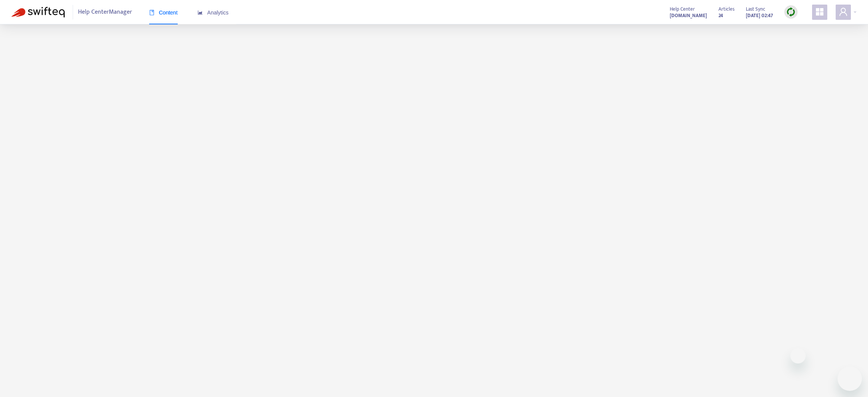 The width and height of the screenshot is (868, 397). Describe the element at coordinates (105, 12) in the screenshot. I see `span: Help Center Manager` at that location.